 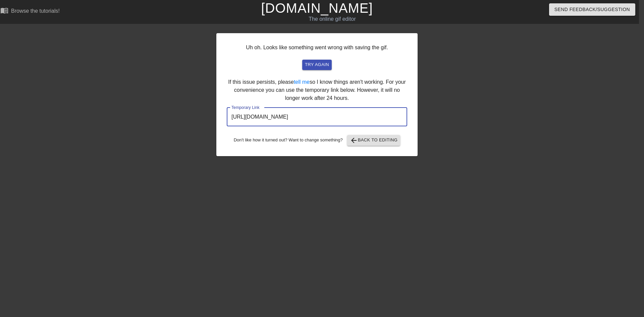 What do you see at coordinates (354, 141) in the screenshot?
I see `span: arrow_back` at bounding box center [354, 141].